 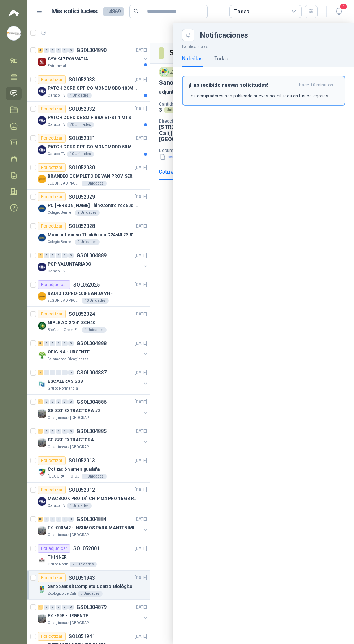 I want to click on span: 1, so click(x=344, y=7).